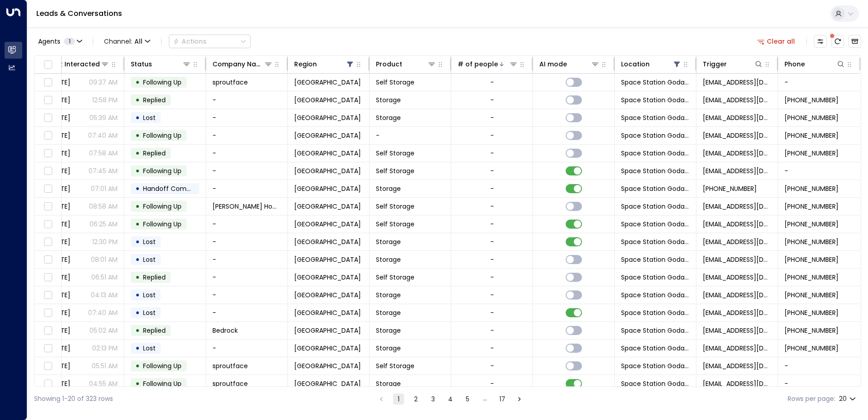 Image resolution: width=868 pixels, height=420 pixels. What do you see at coordinates (104, 188) in the screenshot?
I see `p: 07:01 AM` at bounding box center [104, 188].